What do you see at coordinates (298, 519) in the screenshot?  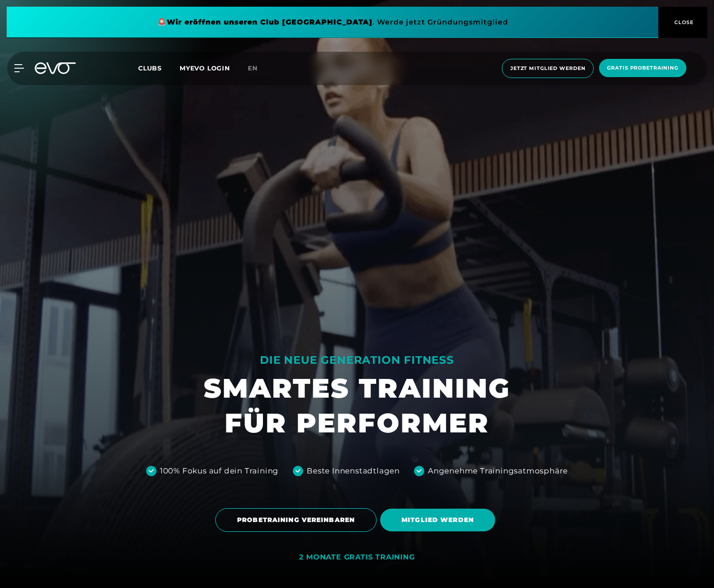 I see `a: PROBETRAINING VEREINBAREN` at bounding box center [298, 519].